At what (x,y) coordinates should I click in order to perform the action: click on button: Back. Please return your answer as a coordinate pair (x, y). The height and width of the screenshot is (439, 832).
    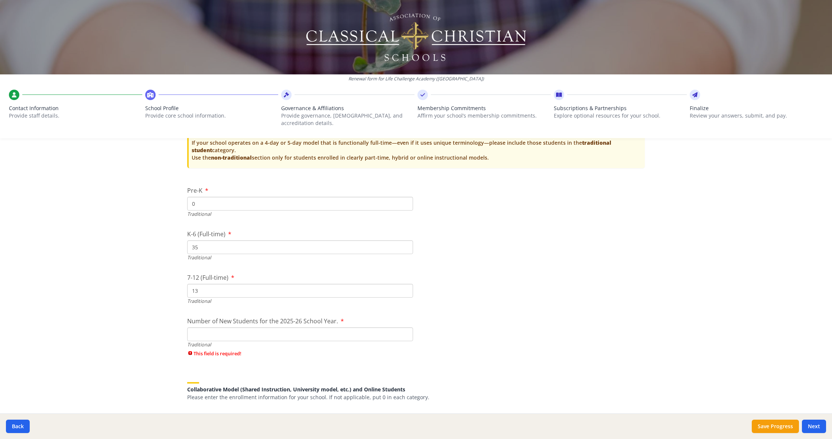
    Looking at the image, I should click on (18, 426).